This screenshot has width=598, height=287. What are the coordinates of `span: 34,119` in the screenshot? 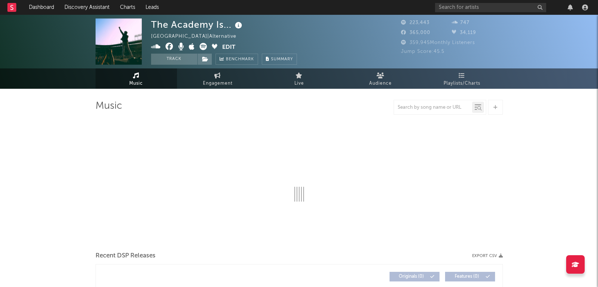 It's located at (464, 33).